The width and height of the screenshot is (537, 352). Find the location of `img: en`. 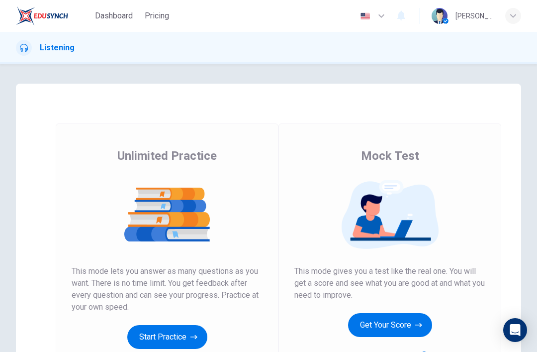

img: en is located at coordinates (365, 16).